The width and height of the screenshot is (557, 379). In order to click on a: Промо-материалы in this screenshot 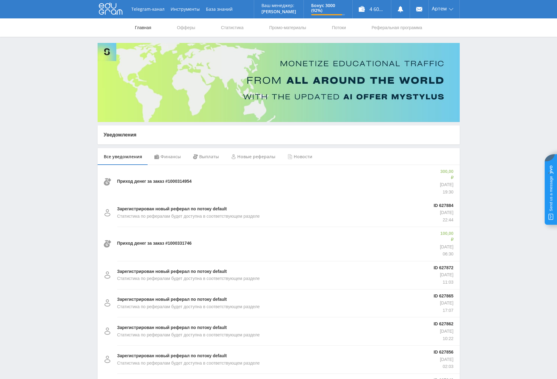, I will do `click(287, 28)`.